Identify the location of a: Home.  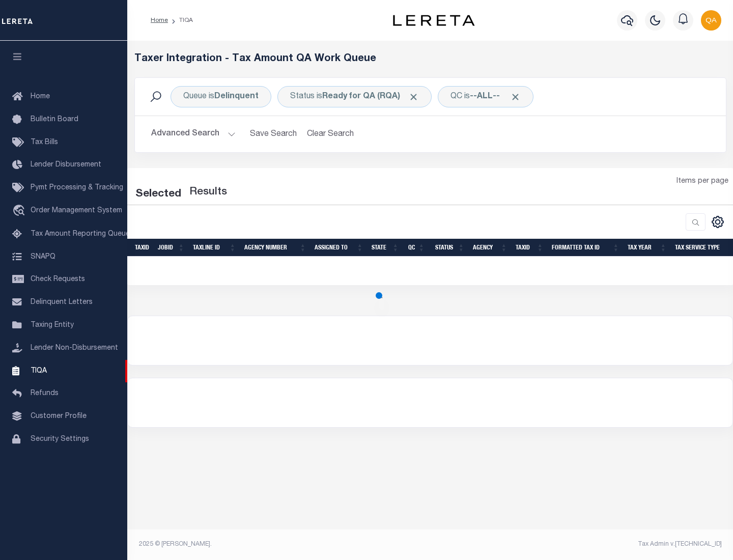
(159, 20).